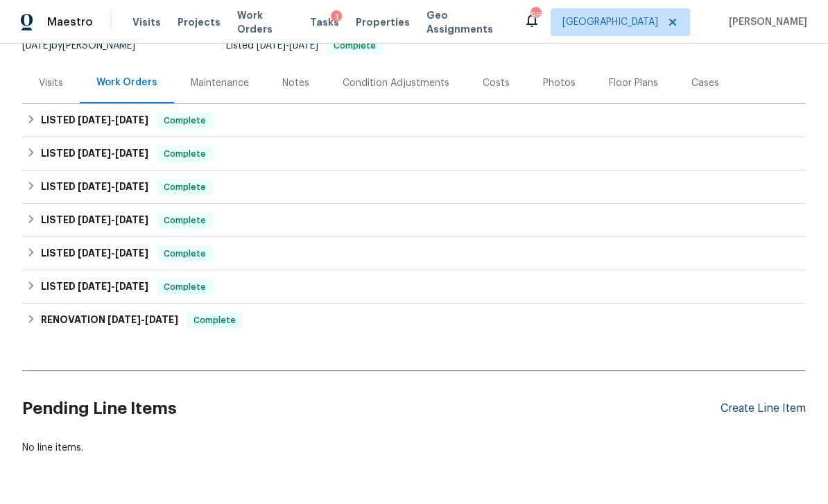 The image size is (828, 504). Describe the element at coordinates (383, 22) in the screenshot. I see `span: Properties` at that location.